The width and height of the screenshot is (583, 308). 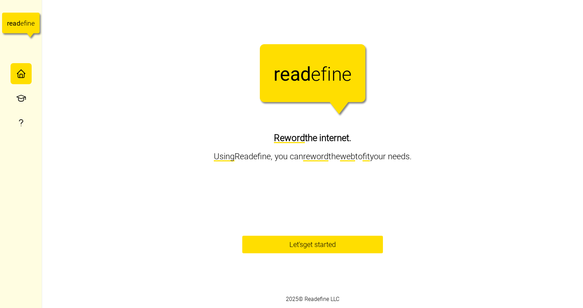 I want to click on span: web, so click(x=347, y=157).